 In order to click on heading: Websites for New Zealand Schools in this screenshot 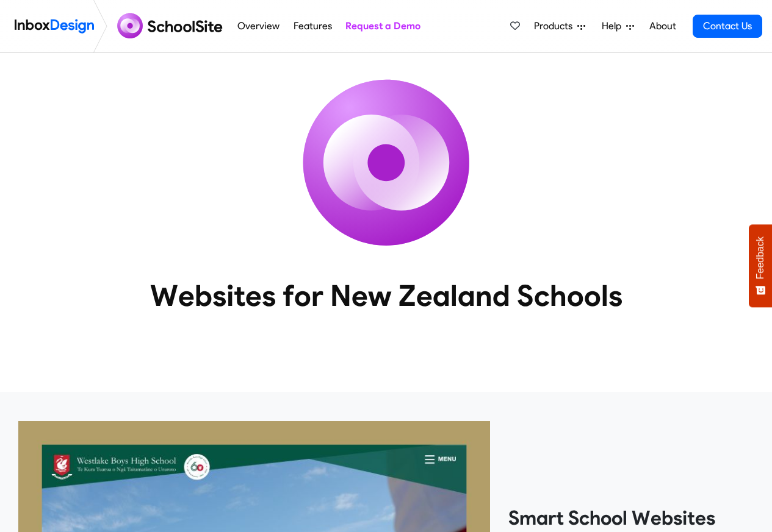, I will do `click(386, 296)`.